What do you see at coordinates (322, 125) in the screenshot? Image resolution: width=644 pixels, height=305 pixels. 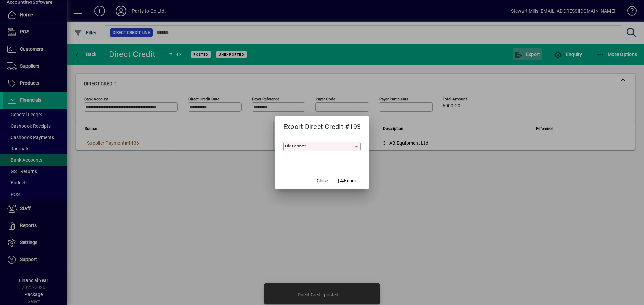 I see `h2: Export Direct Credit #193` at bounding box center [322, 125].